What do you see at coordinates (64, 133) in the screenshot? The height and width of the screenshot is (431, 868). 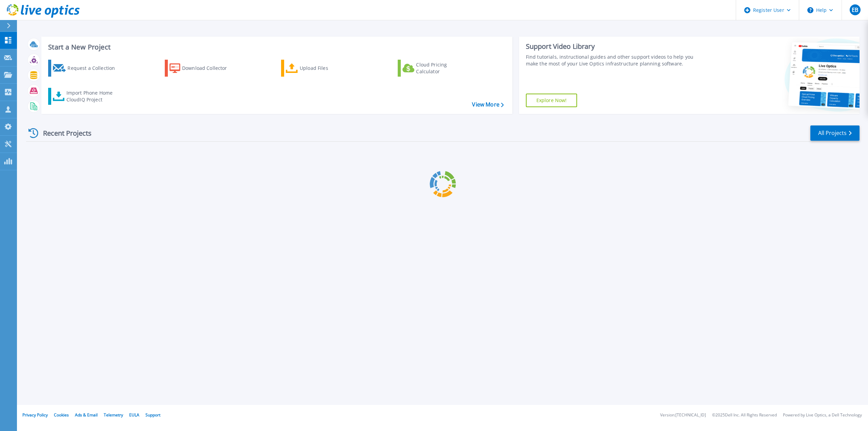 I see `div: Recent Projects` at bounding box center [64, 133].